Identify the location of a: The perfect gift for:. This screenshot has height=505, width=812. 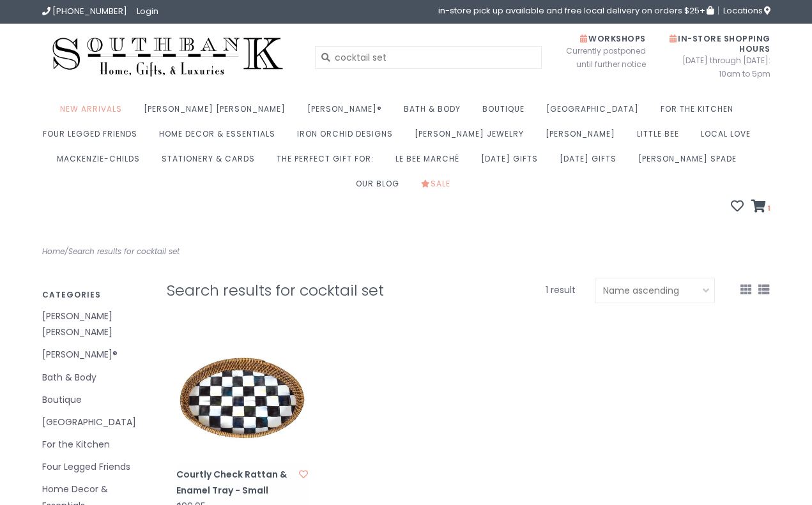
(328, 162).